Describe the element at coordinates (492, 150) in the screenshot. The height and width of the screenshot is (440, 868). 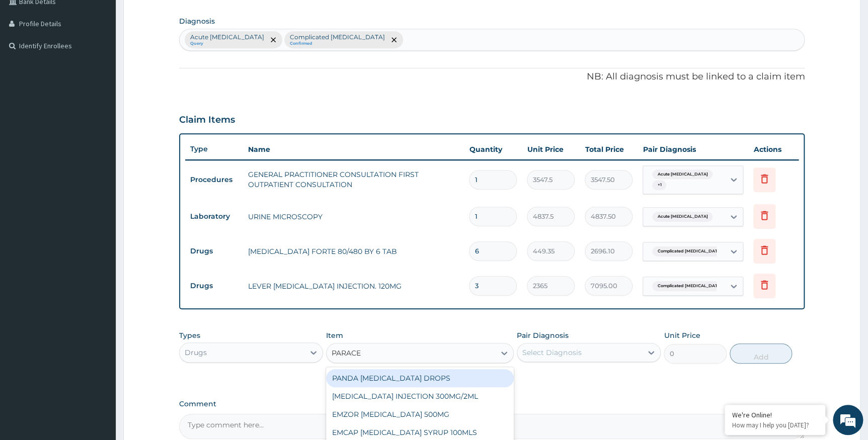
I see `th: Quantity` at that location.